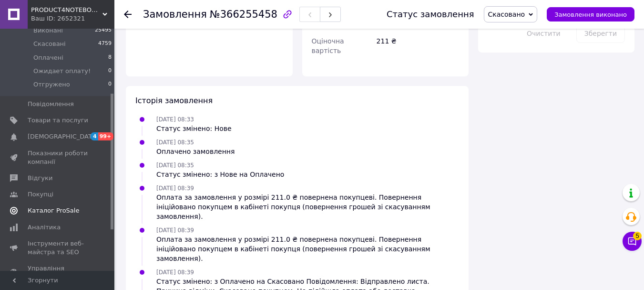 The image size is (644, 290). I want to click on span: PRODUCT4NOTEBOOK (Запчастини для ноутбуків), so click(67, 10).